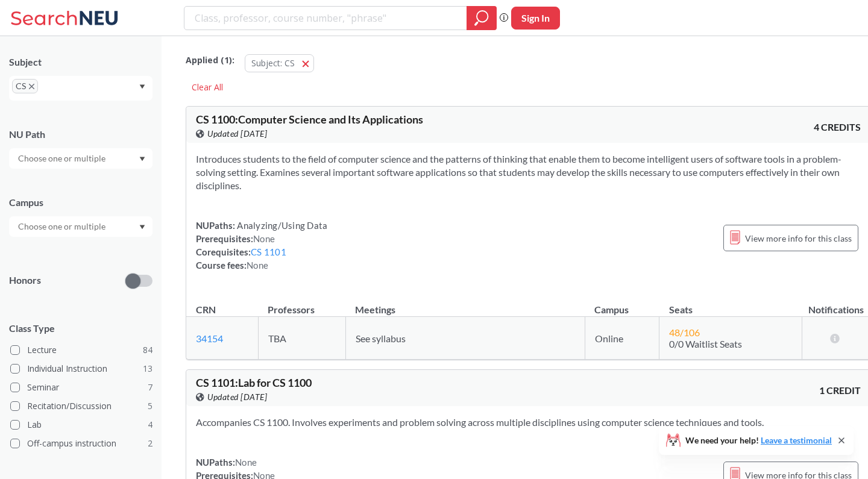 This screenshot has height=479, width=868. Describe the element at coordinates (621, 304) in the screenshot. I see `th: Campus` at that location.